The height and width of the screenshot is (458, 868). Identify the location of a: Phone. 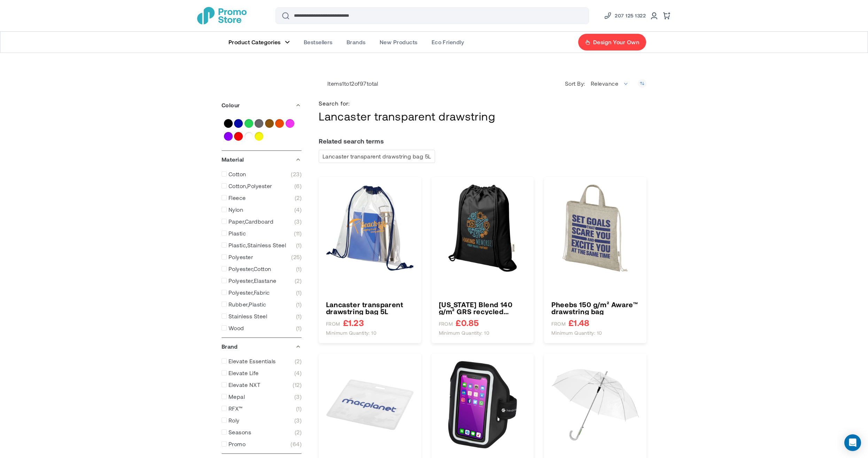
(625, 16).